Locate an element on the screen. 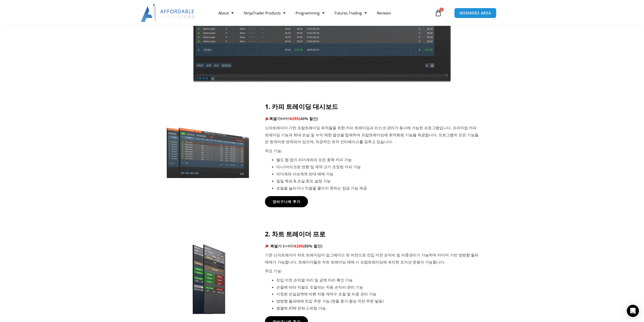 This screenshot has height=322, width=644. span: $495 is located at coordinates (285, 118).